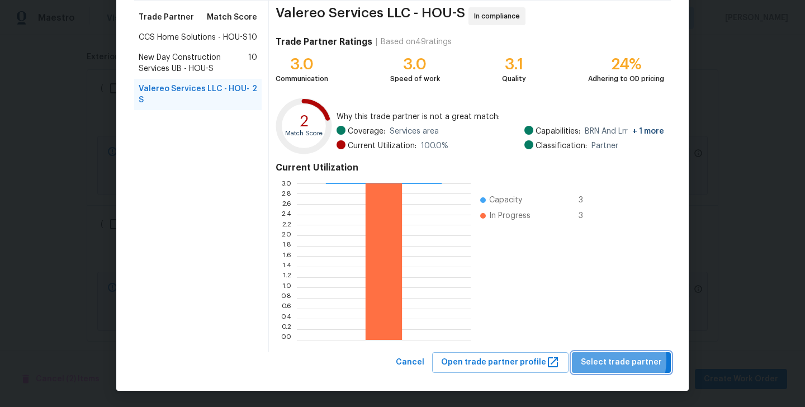 This screenshot has height=407, width=805. What do you see at coordinates (562, 146) in the screenshot?
I see `span: Classification:` at bounding box center [562, 146].